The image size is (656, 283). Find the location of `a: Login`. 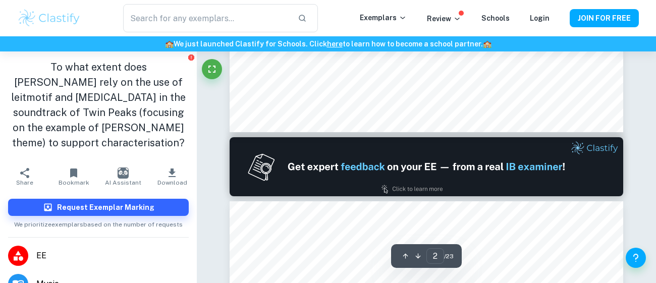

a: Login is located at coordinates (540, 18).